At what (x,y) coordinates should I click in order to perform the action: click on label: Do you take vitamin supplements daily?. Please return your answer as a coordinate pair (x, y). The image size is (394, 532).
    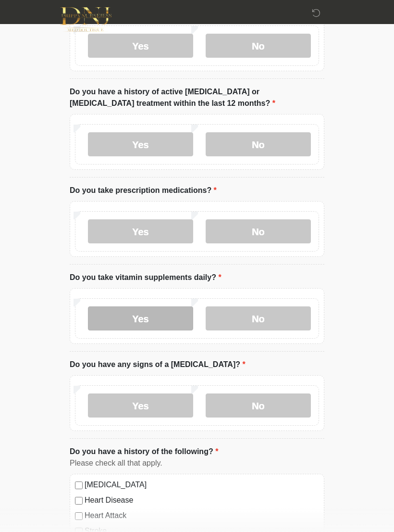
    Looking at the image, I should click on (146, 278).